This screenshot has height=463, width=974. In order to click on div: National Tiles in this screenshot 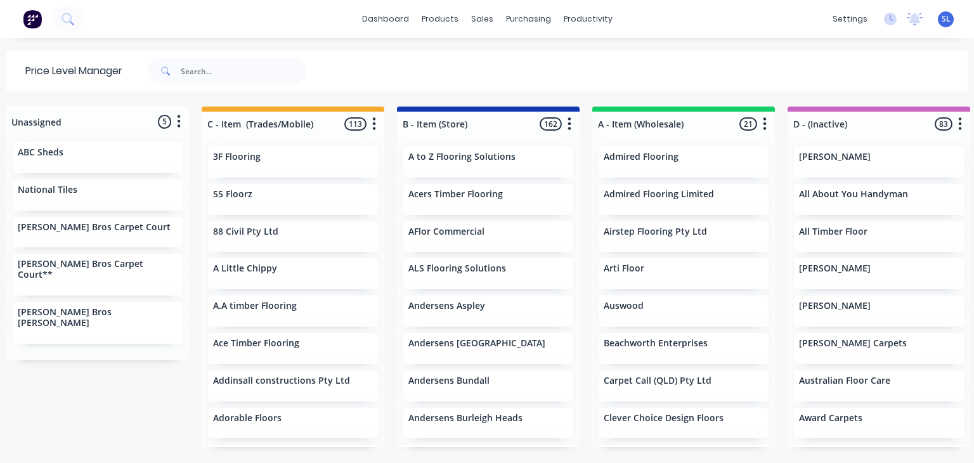, I will do `click(98, 195)`.